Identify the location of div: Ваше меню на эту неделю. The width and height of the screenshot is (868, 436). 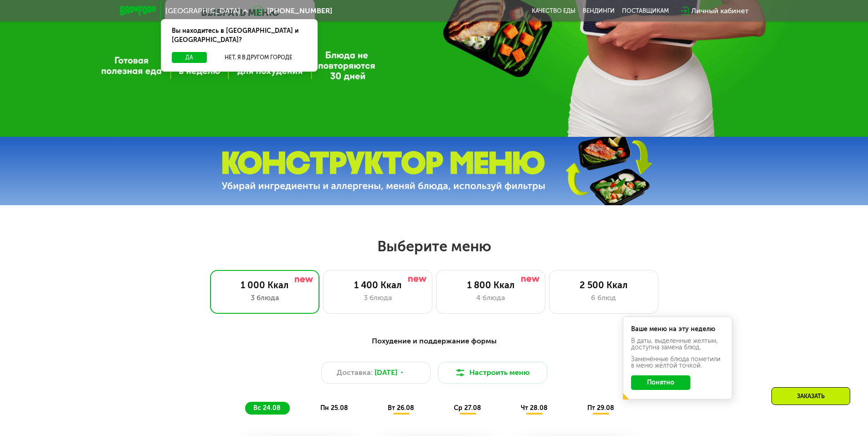
(677, 329).